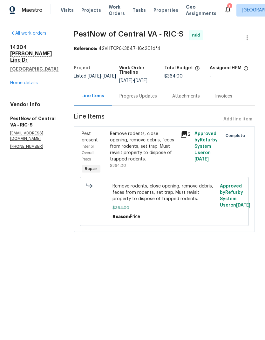 The width and height of the screenshot is (265, 340). Describe the element at coordinates (139, 10) in the screenshot. I see `span: Tasks` at that location.